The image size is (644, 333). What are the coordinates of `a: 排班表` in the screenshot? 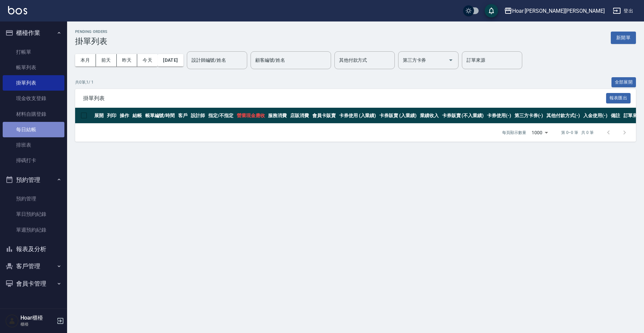 It's located at (34, 145).